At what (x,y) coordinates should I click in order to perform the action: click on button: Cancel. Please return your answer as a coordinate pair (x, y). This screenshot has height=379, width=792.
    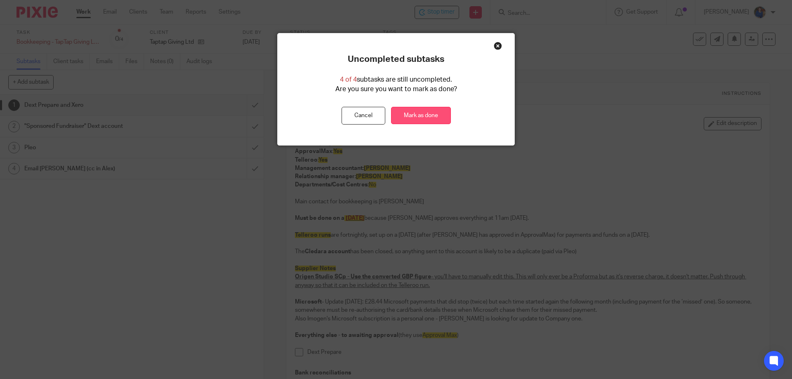
    Looking at the image, I should click on (364, 116).